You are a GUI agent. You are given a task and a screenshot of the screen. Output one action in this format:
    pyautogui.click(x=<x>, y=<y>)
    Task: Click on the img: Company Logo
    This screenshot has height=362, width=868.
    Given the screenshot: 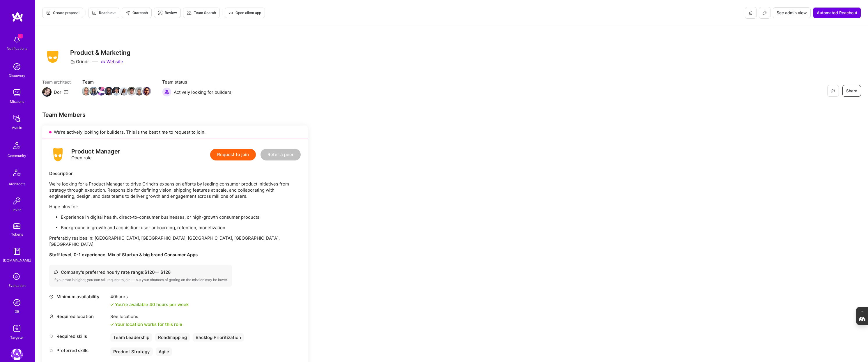 What is the action you would take?
    pyautogui.click(x=53, y=57)
    